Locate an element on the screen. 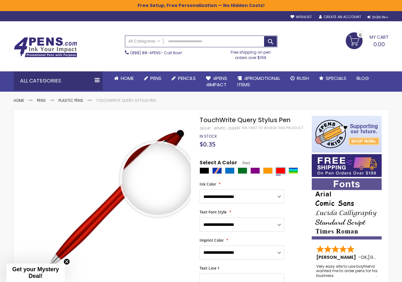 The height and width of the screenshot is (282, 402). img: 4pens 4 kids is located at coordinates (346, 134).